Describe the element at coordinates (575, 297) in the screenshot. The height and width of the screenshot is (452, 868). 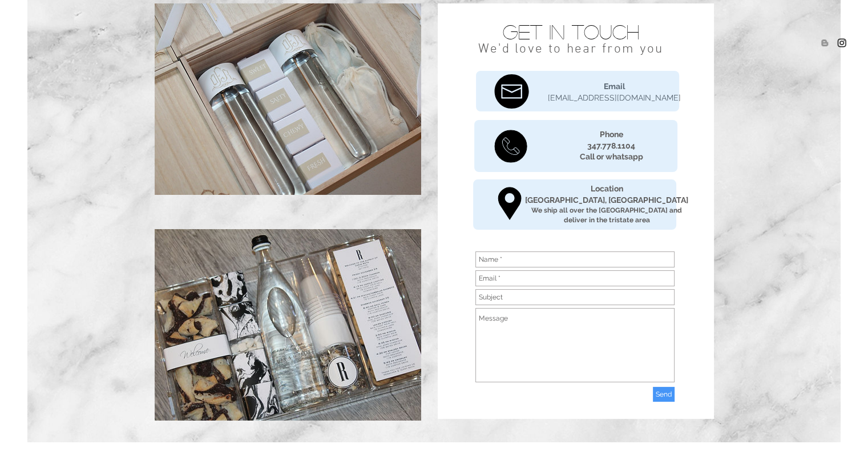
I see `input: Subject` at that location.